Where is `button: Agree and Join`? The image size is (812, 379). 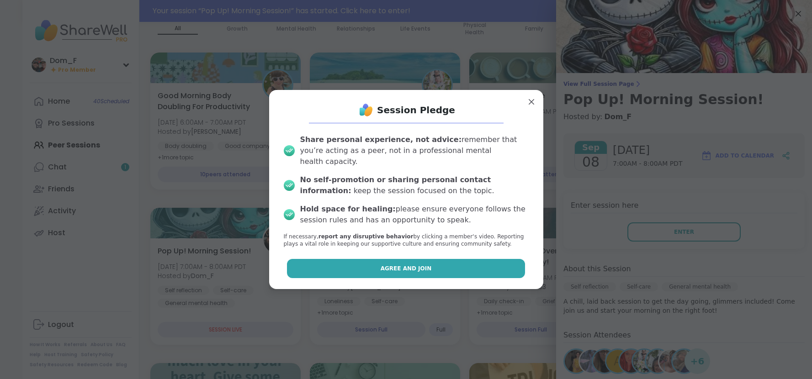 button: Agree and Join is located at coordinates (406, 269).